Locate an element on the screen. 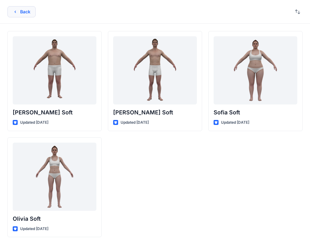 This screenshot has height=248, width=310. button: Back is located at coordinates (21, 12).